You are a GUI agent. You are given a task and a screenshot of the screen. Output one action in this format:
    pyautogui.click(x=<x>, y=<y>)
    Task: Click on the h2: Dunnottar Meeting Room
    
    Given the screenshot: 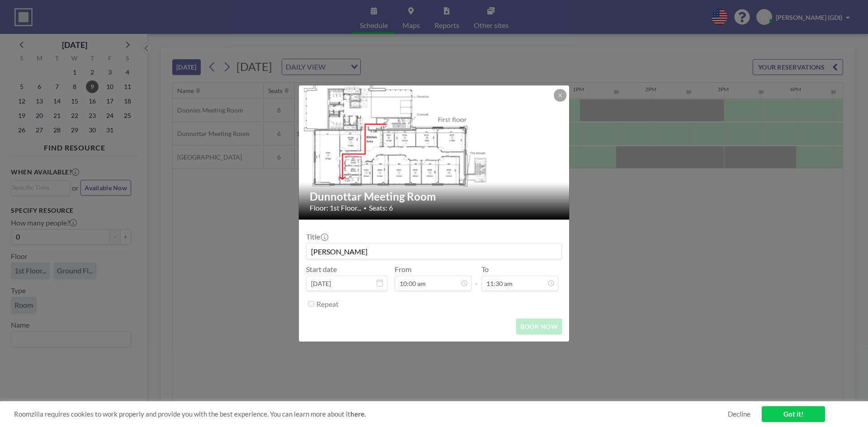 What is the action you would take?
    pyautogui.click(x=434, y=197)
    